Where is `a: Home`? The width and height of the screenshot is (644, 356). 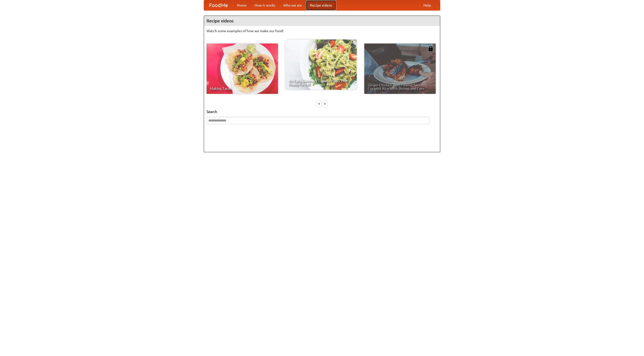
a: Home is located at coordinates (242, 5).